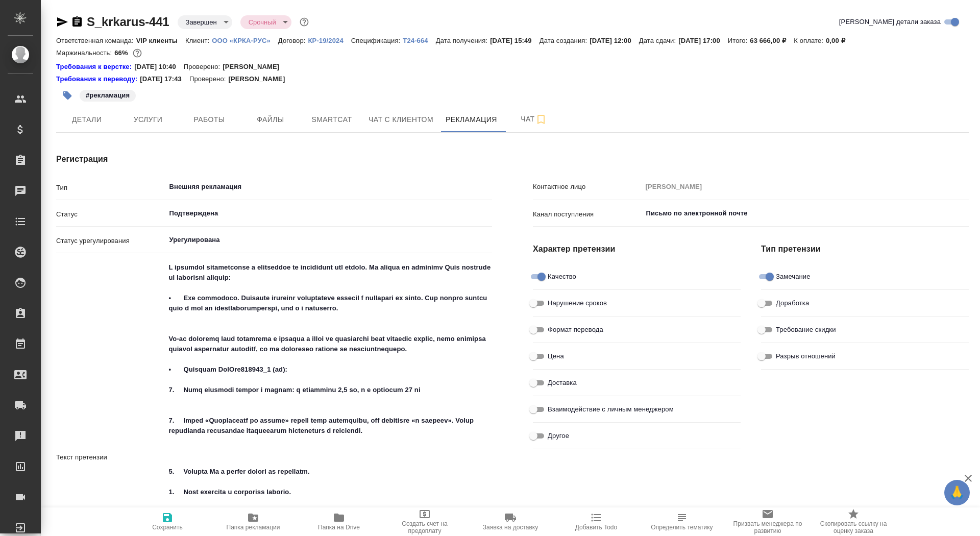  Describe the element at coordinates (587, 214) in the screenshot. I see `p: Канал поступления` at that location.